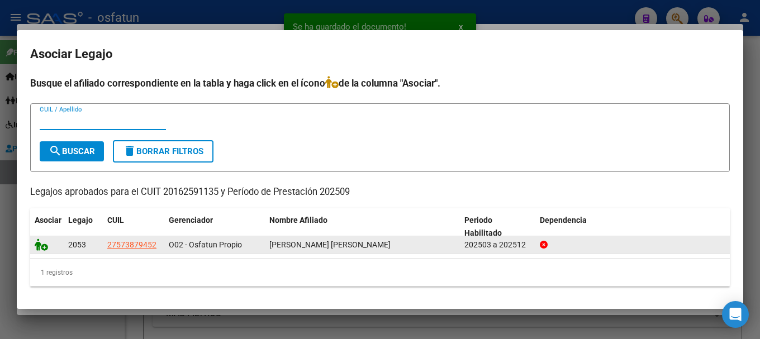 This screenshot has width=760, height=339. What do you see at coordinates (132, 245) in the screenshot?
I see `span: 27573879452` at bounding box center [132, 245].